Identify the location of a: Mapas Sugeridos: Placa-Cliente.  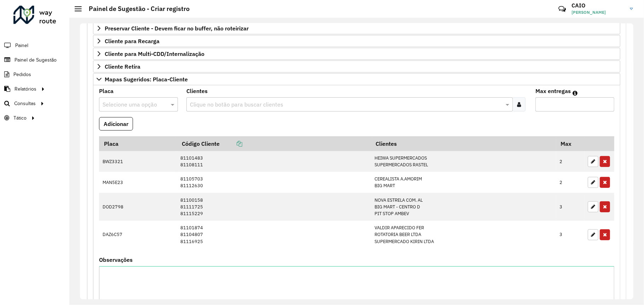
(357, 79).